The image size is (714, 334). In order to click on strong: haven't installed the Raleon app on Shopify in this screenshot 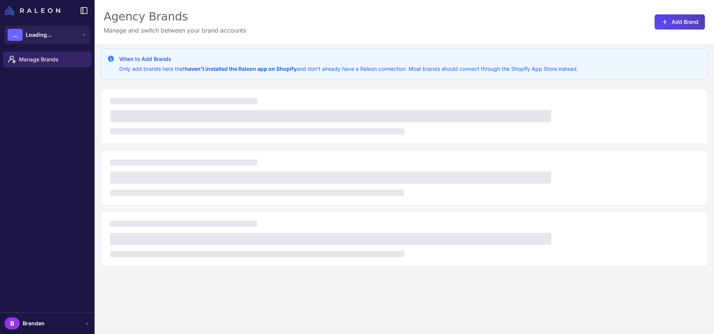, I will do `click(241, 69)`.